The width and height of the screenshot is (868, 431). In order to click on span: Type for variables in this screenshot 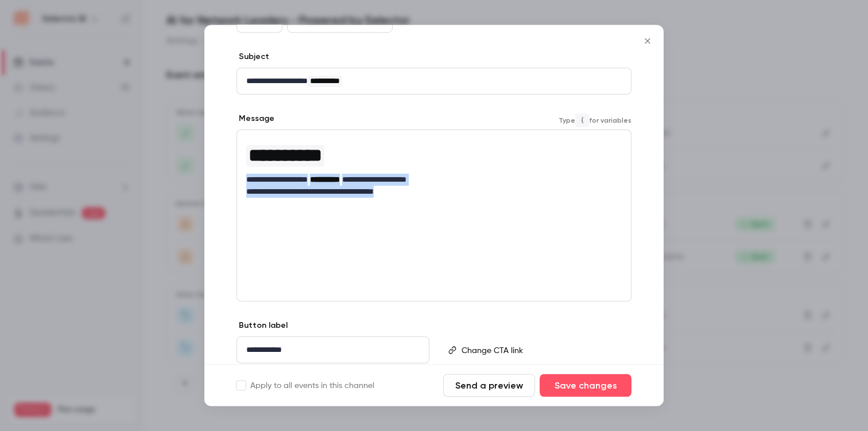, I will do `click(595, 121)`.